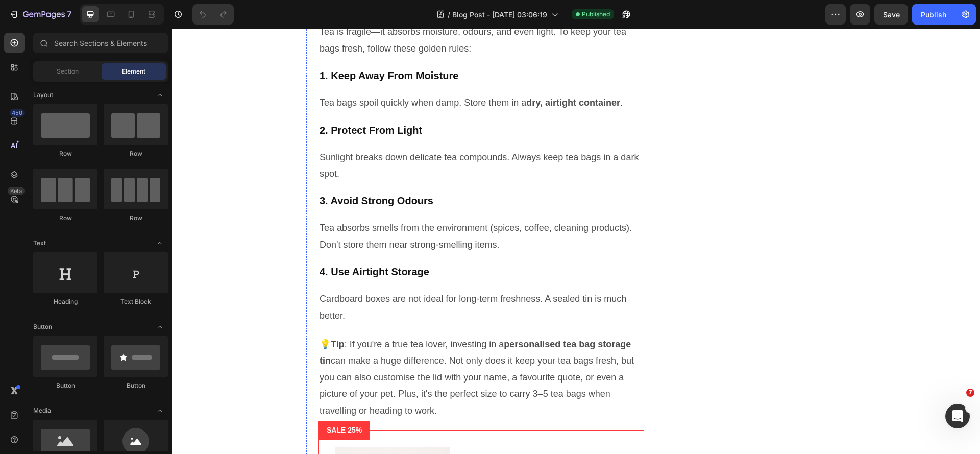  Describe the element at coordinates (310, 349) in the screenshot. I see `p: 💡 : If you're a true tea lover, investing in a can make a huge difference. Not only does it keep ...` at that location.